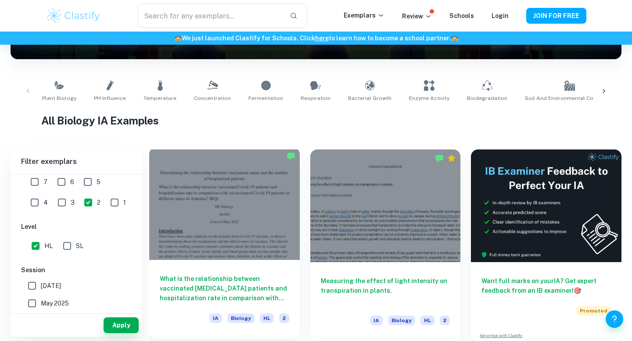 This screenshot has height=341, width=632. I want to click on h1: All Biology IA Examples, so click(316, 121).